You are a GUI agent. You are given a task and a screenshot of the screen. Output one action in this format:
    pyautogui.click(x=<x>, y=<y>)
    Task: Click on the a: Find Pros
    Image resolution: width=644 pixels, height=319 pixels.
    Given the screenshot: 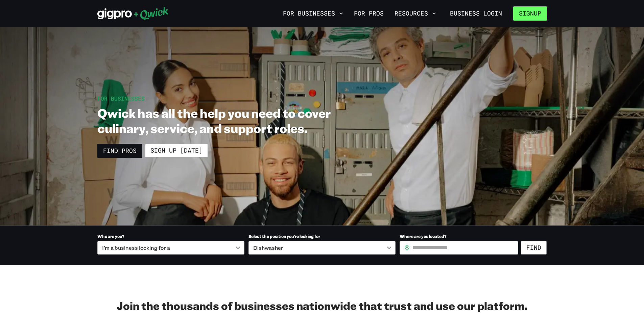 What is the action you would take?
    pyautogui.click(x=120, y=151)
    